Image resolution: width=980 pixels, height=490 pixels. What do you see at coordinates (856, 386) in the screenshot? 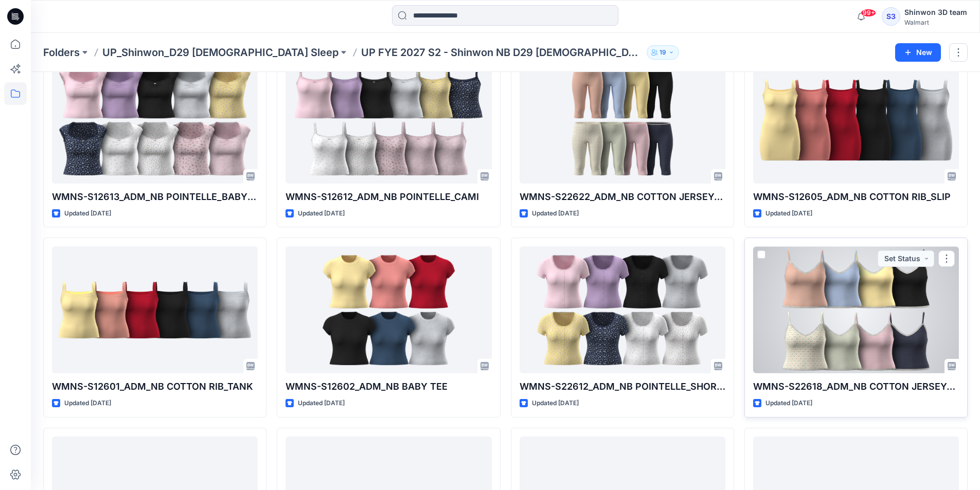
I see `p: WMNS-S22618_ADM_NB COTTON JERSEY&LACE_CAMI` at bounding box center [856, 386].